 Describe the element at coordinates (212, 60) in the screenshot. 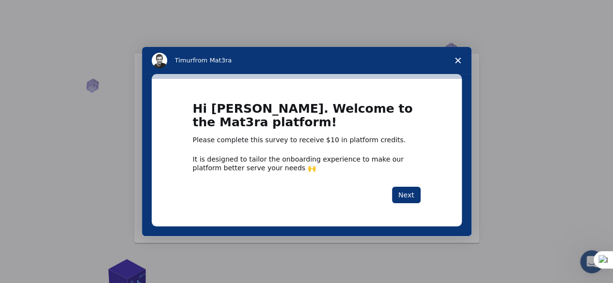

I see `span: from Mat3ra` at that location.